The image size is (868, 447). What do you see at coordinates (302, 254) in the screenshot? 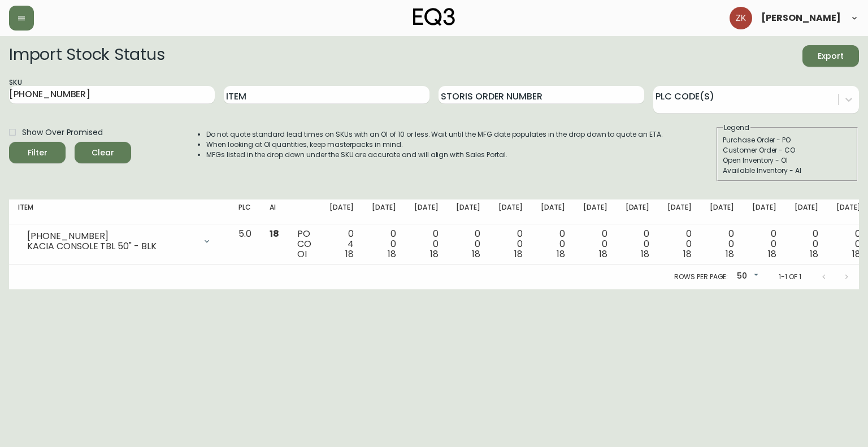
I see `span: OI` at bounding box center [302, 254].